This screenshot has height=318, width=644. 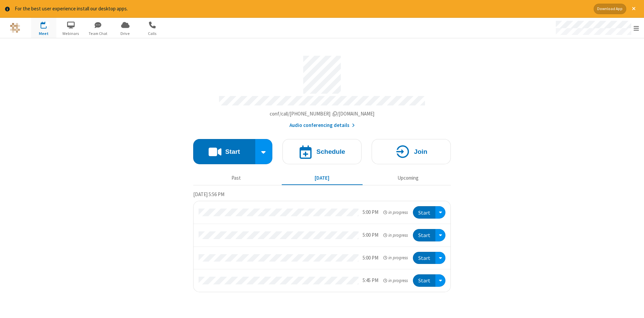 I want to click on button: Download App, so click(x=610, y=9).